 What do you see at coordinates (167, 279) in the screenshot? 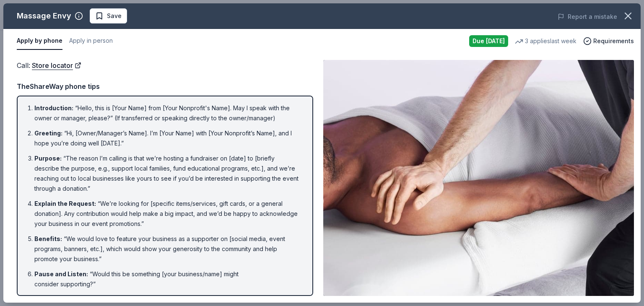
I see `li: “Would this be something [your business/name] might consider supporting?”` at bounding box center [167, 279].